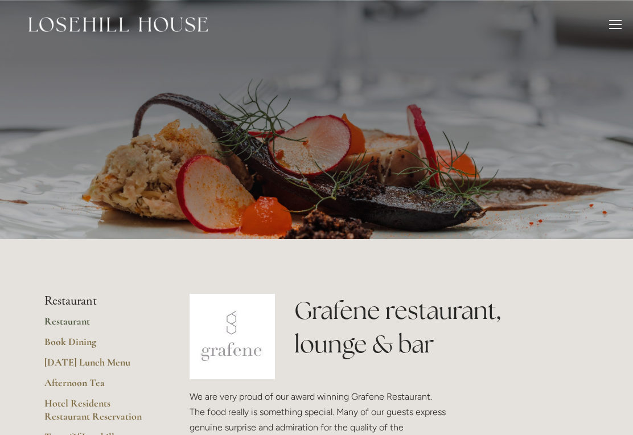 Image resolution: width=633 pixels, height=435 pixels. What do you see at coordinates (441, 327) in the screenshot?
I see `h1: Grafene restaurant, lounge & bar` at bounding box center [441, 327].